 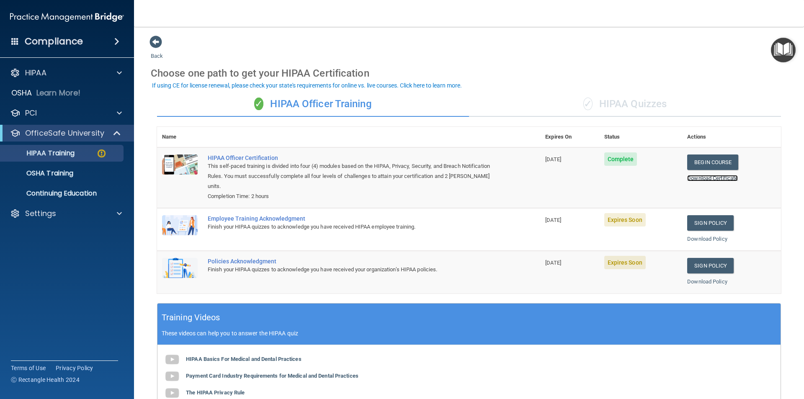 What do you see at coordinates (31, 113) in the screenshot?
I see `p: PCI` at bounding box center [31, 113].